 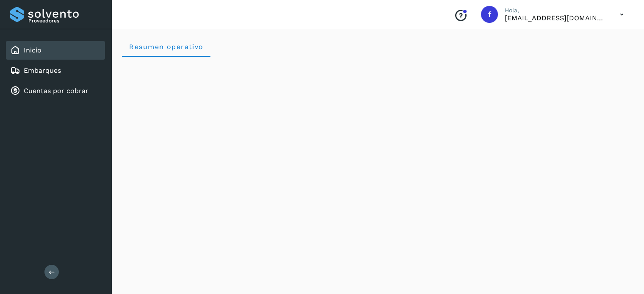 I want to click on div: Cuentas por cobrar, so click(x=55, y=91).